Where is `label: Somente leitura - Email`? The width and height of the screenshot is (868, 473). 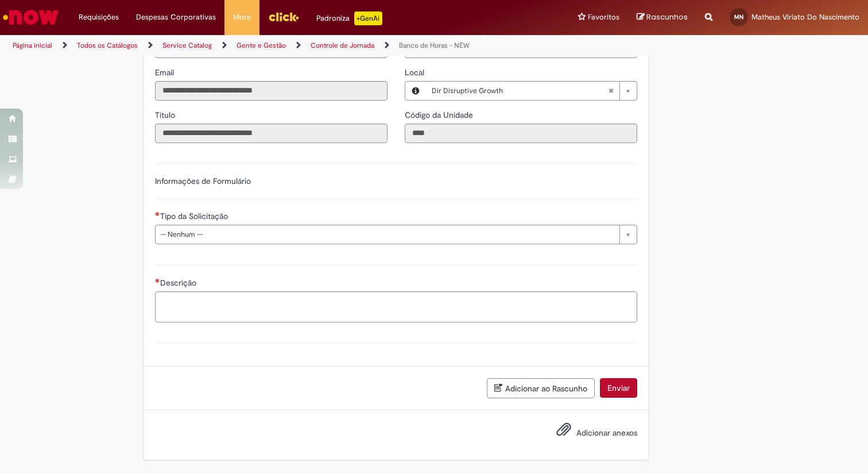
label: Somente leitura - Email is located at coordinates (166, 73).